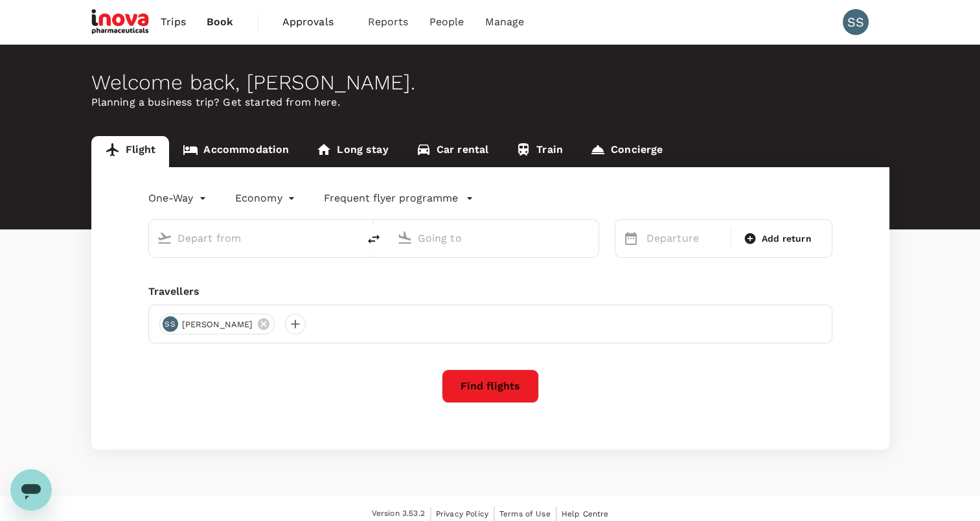  What do you see at coordinates (447, 22) in the screenshot?
I see `span: People` at bounding box center [447, 22].